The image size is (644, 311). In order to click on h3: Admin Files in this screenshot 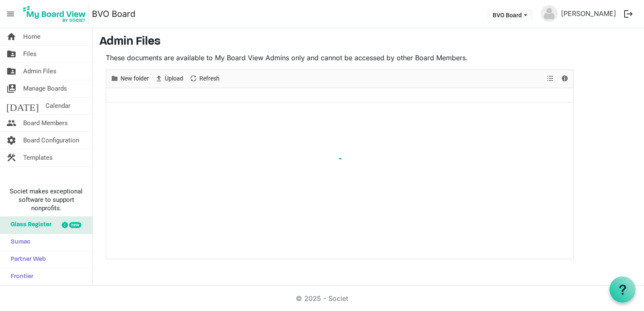, I will do `click(368, 42)`.